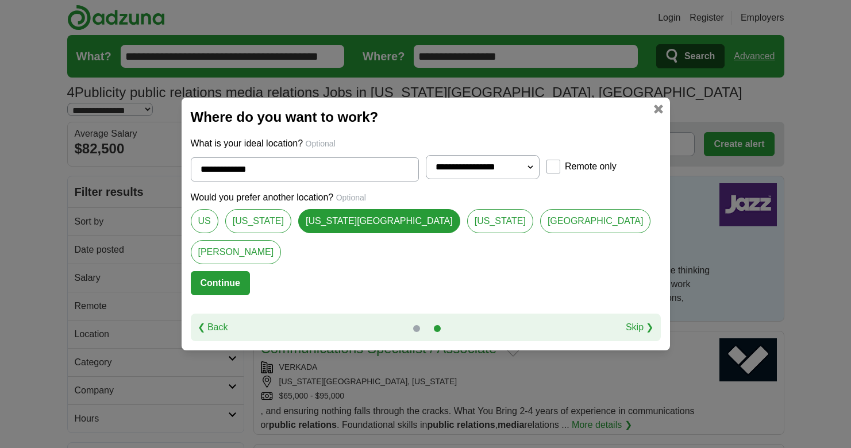  Describe the element at coordinates (204, 221) in the screenshot. I see `a: US` at that location.